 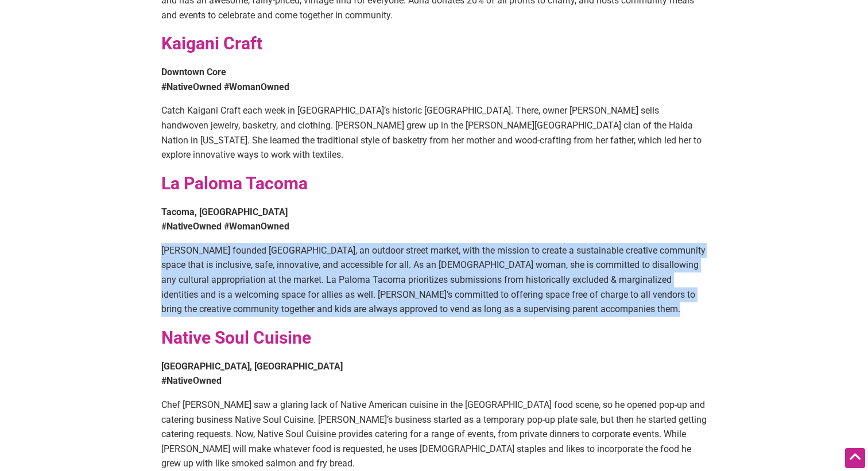 What do you see at coordinates (236, 337) in the screenshot?
I see `a: Native Soul Cuisine` at bounding box center [236, 337].